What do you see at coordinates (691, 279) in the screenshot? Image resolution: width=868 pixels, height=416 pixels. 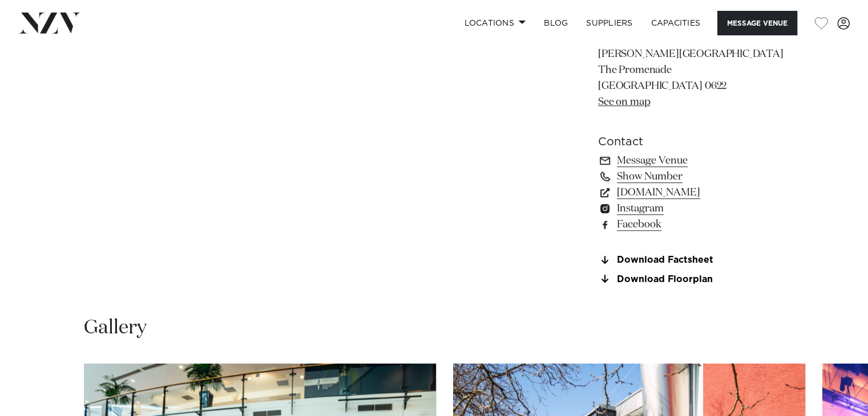 I see `a: Download Floorplan` at bounding box center [691, 279].